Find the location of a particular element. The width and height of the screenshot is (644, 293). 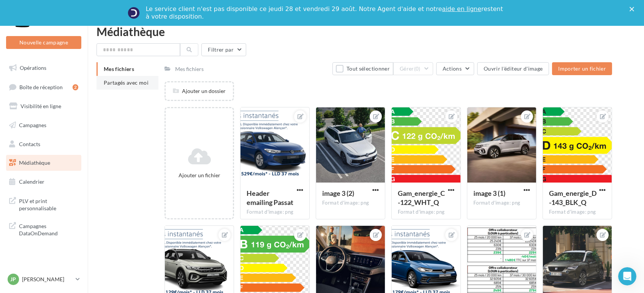

span: Campagnes DataOnDemand is located at coordinates (49, 229).